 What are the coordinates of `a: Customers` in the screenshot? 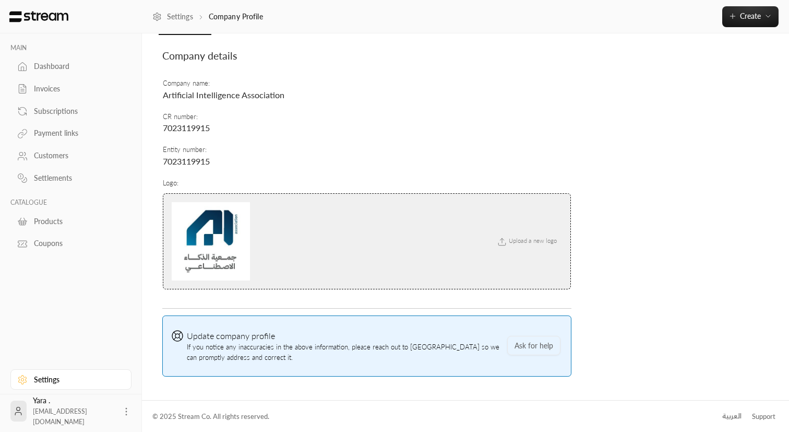 It's located at (71, 156).